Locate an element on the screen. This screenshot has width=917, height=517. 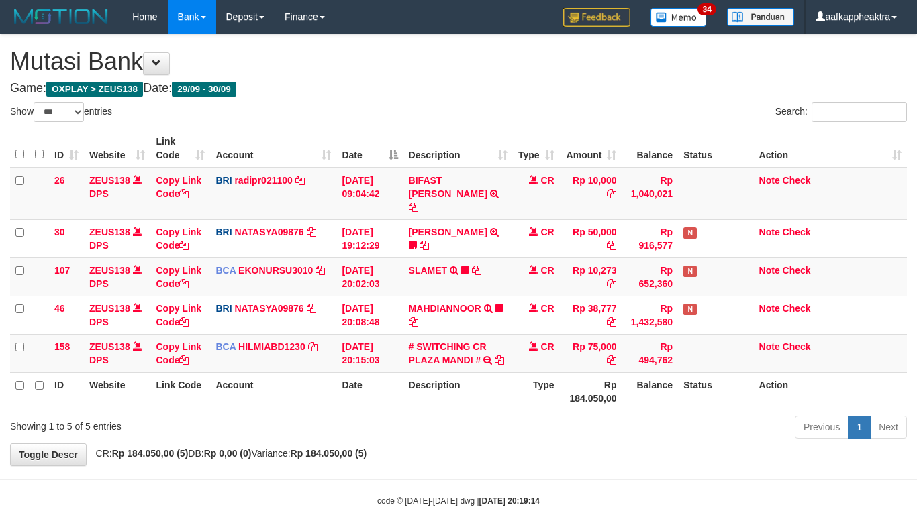
td: Rp 10,273 is located at coordinates (591, 277).